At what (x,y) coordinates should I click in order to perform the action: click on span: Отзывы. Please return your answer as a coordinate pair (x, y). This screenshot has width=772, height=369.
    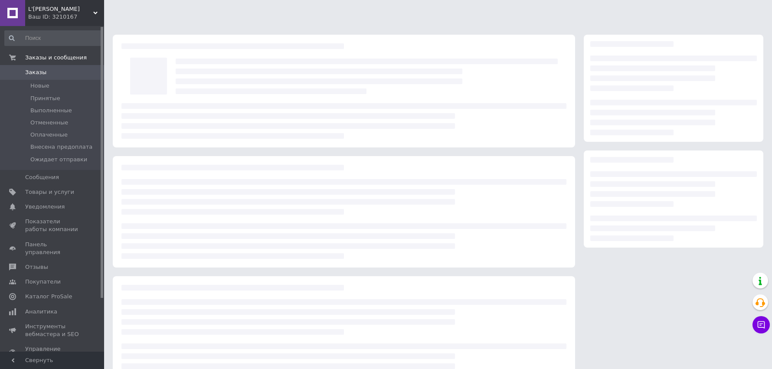
    Looking at the image, I should click on (36, 267).